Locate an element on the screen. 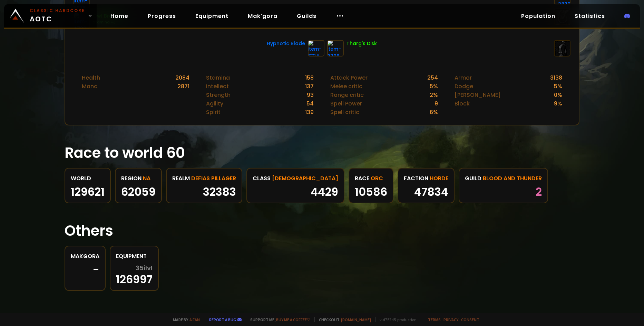 This screenshot has width=644, height=326. small: Classic Hardcore is located at coordinates (57, 11).